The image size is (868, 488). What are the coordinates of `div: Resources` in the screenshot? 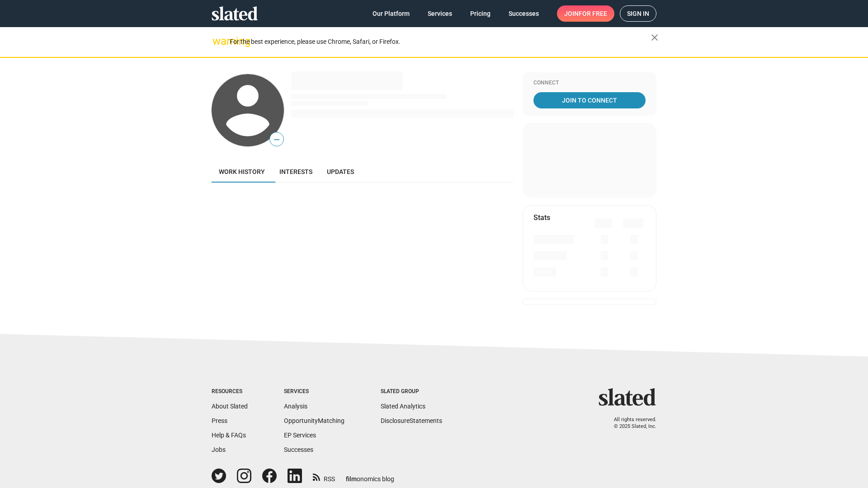 It's located at (229, 392).